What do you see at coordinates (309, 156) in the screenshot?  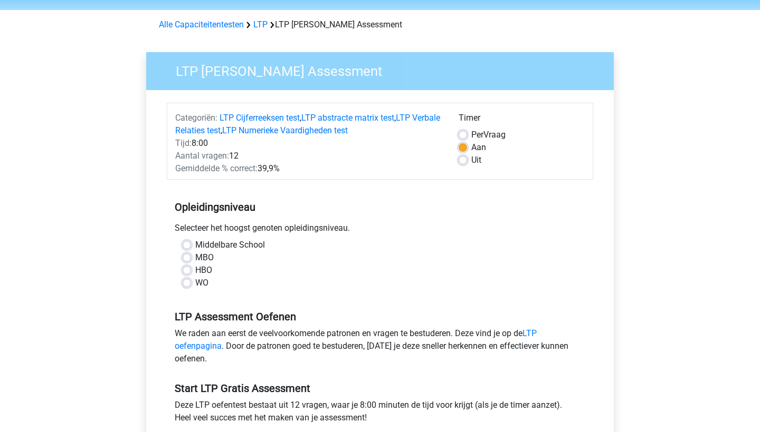 I see `div: 12` at bounding box center [309, 156].